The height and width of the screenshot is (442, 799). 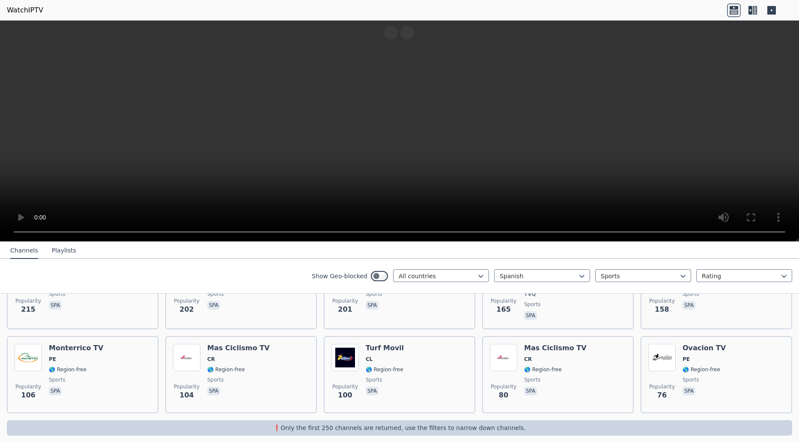 I want to click on p: ❗️Only the first 250 channels are returned, use the filters to narrow down channels., so click(x=400, y=427).